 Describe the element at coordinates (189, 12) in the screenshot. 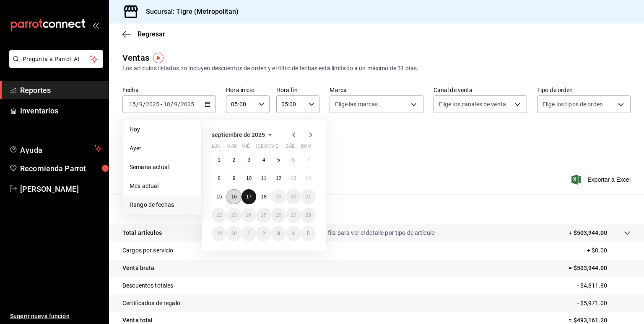

I see `h3: Sucursal: Tigre (Metropolitan)` at that location.